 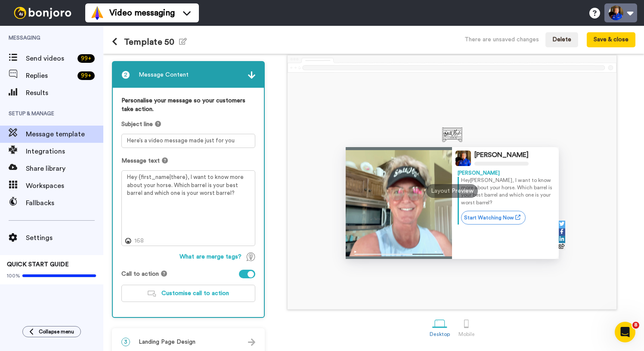 What do you see at coordinates (210, 257) in the screenshot?
I see `span: What are merge tags?` at bounding box center [210, 257].